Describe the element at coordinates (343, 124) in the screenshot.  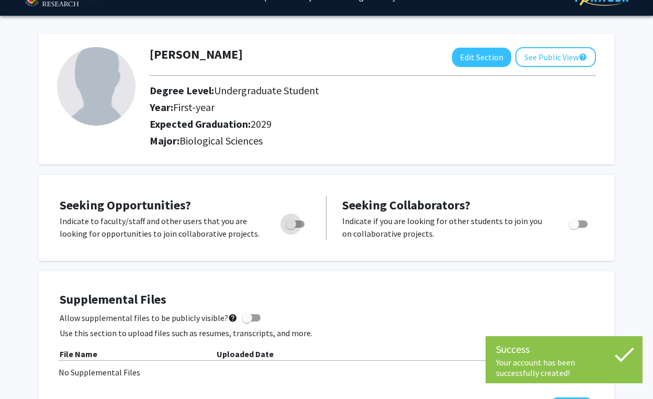
I see `h2: Expected Graduation:` at that location.